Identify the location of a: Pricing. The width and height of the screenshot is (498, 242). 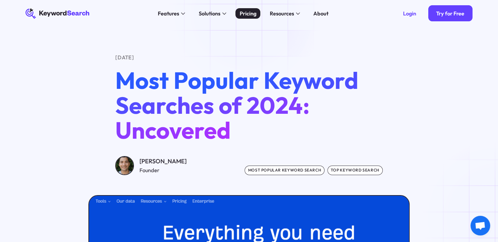
(248, 13).